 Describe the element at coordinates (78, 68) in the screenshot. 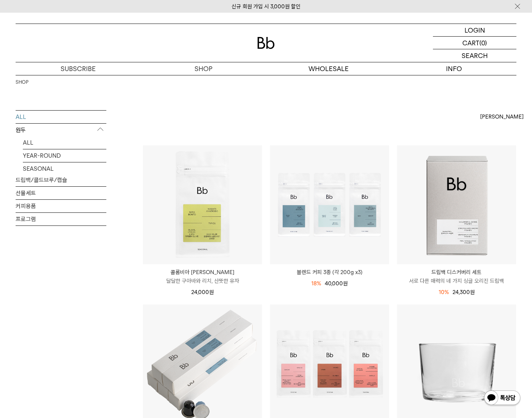

I see `a: SUBSCRIBE` at that location.